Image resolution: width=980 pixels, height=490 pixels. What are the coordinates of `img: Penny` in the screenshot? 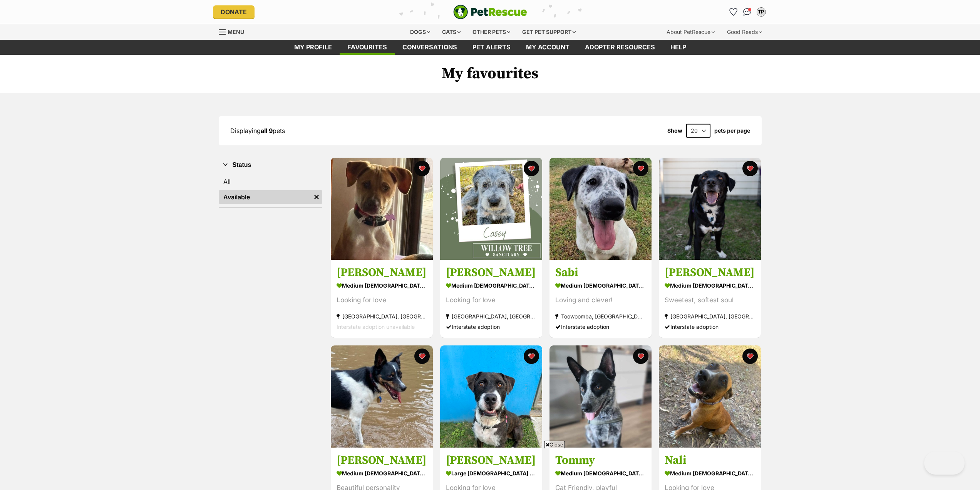 It's located at (382, 396).